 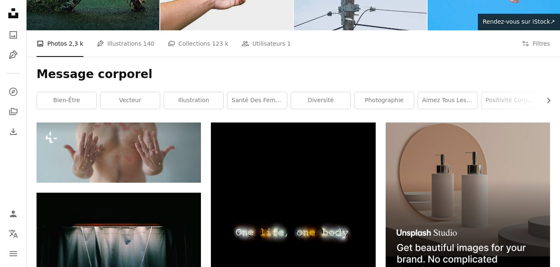 What do you see at coordinates (130, 101) in the screenshot?
I see `a: vecteur` at bounding box center [130, 101].